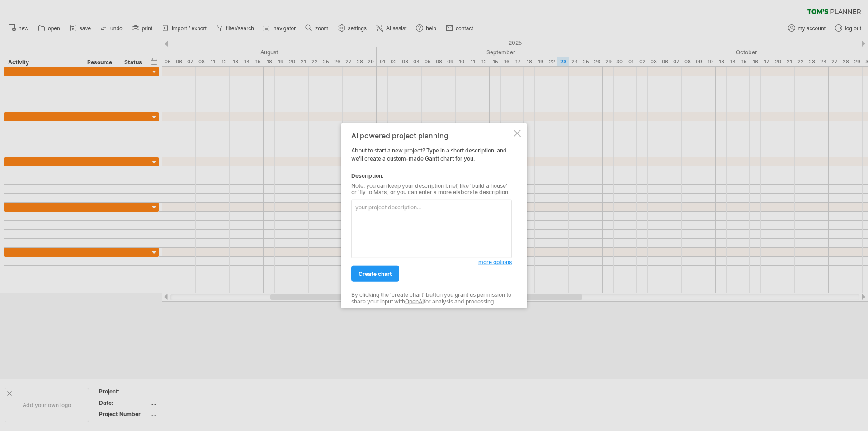 The height and width of the screenshot is (431, 868). What do you see at coordinates (431, 215) in the screenshot?
I see `div: About to start a new project? Type in a short description, and we'll create a custom-made Gantt c...` at bounding box center [431, 215].